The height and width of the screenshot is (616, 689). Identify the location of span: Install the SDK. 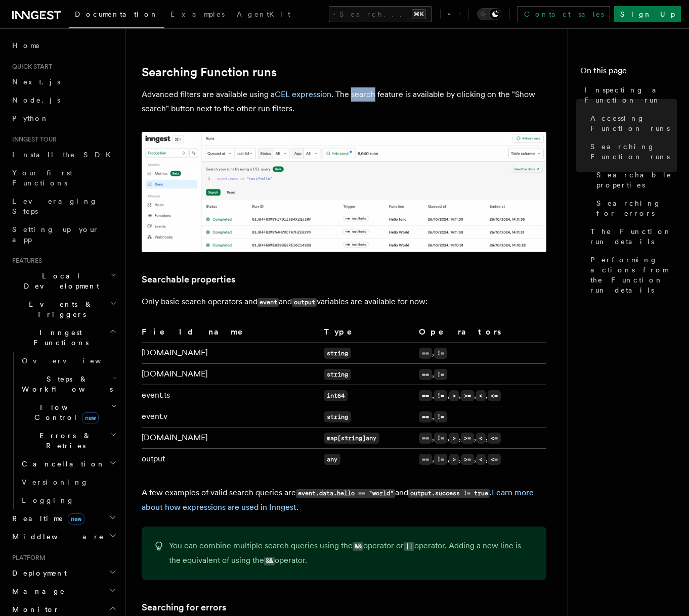
(64, 155).